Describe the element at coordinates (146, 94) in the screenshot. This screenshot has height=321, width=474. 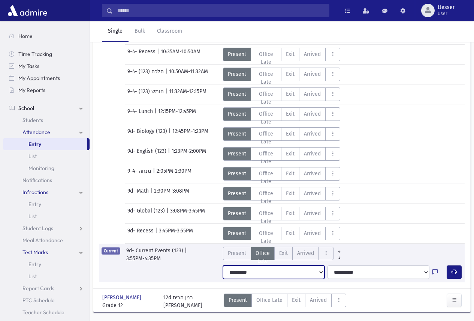
I see `span: 9-4- חומש (123)` at that location.